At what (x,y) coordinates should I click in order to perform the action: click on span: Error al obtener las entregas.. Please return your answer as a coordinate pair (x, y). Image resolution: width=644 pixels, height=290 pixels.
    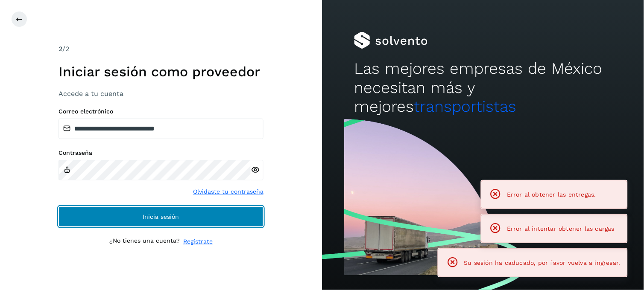
    Looking at the image, I should click on (551, 195).